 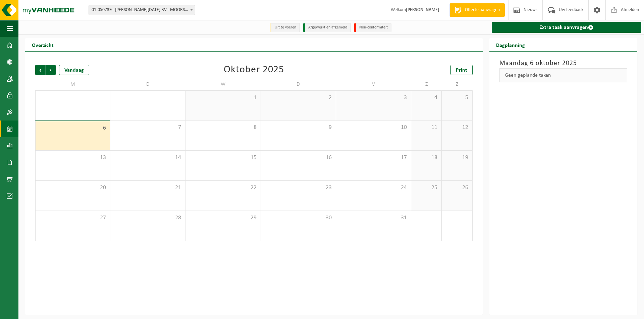 I want to click on span: 17, so click(x=374, y=158).